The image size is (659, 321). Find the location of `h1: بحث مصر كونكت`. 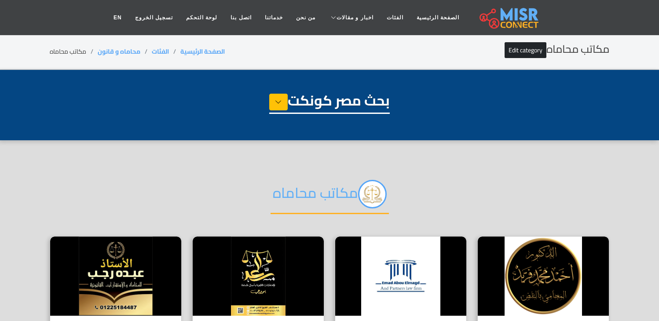

h1: بحث مصر كونكت is located at coordinates (330, 103).